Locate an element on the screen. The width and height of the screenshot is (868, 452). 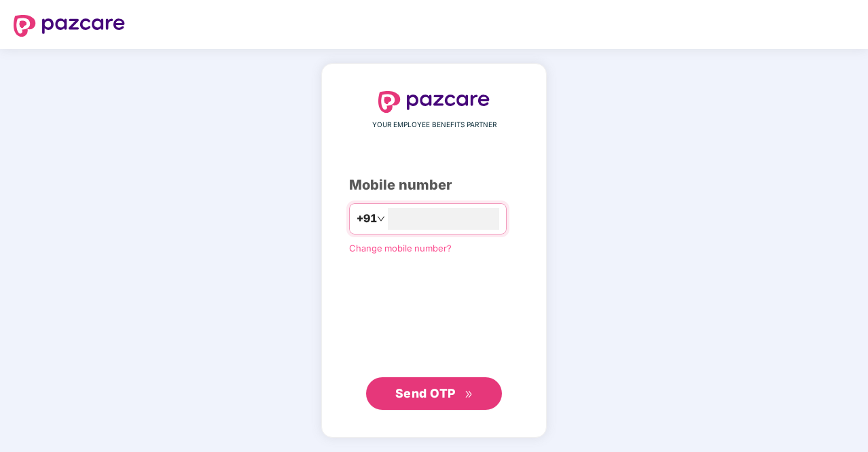
span: Change mobile number? is located at coordinates (400, 248).